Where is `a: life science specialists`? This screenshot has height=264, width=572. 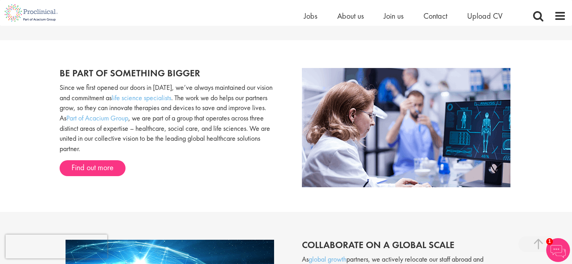
a: life science specialists is located at coordinates (141, 97).